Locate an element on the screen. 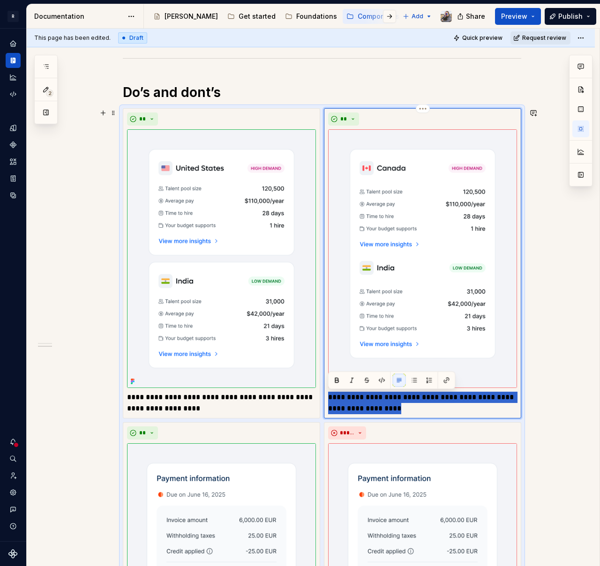  span: Preview is located at coordinates (514, 16).